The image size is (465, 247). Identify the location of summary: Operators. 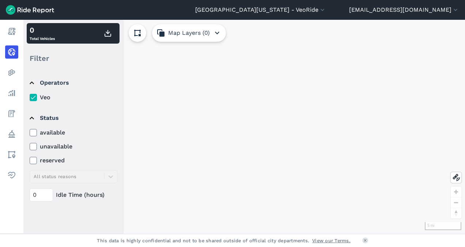
(73, 83).